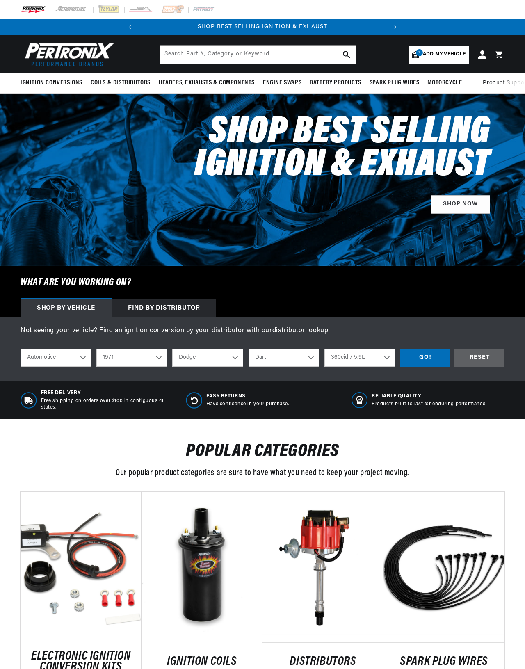 Image resolution: width=525 pixels, height=669 pixels. I want to click on span: RELIABLE QUALITY, so click(428, 396).